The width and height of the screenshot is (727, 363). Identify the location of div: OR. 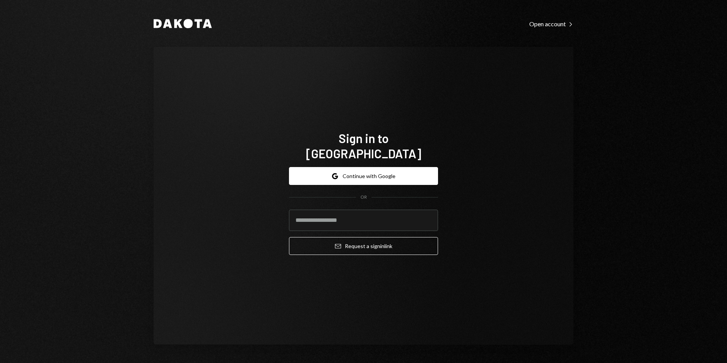
(364, 197).